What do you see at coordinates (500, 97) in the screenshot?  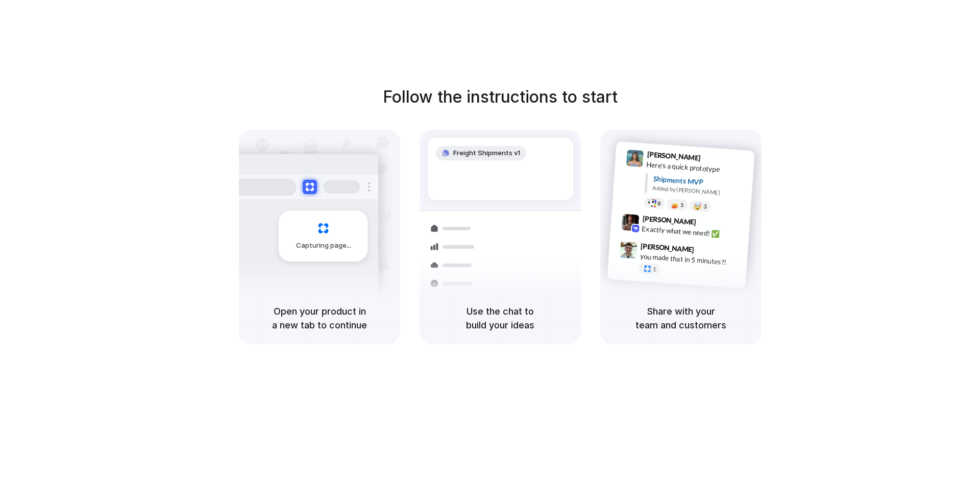 I see `h1: Follow the instructions to start` at bounding box center [500, 97].